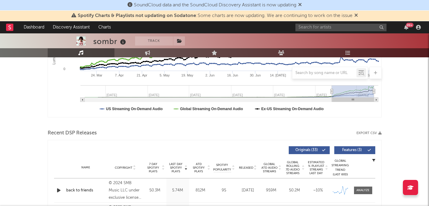 The width and height of the screenshot is (429, 206). What do you see at coordinates (134, 109) in the screenshot?
I see `text: US Streaming On-Demand Audio` at bounding box center [134, 109].